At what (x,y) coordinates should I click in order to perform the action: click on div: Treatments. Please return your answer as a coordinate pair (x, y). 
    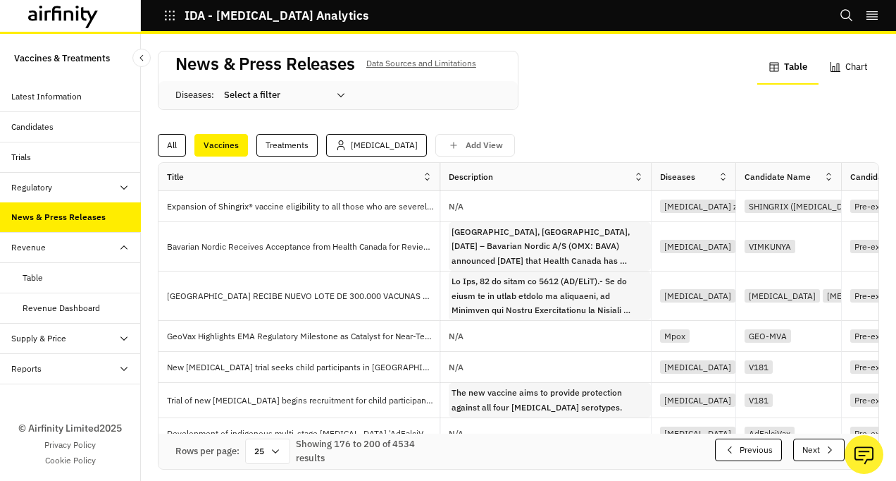
    Looking at the image, I should click on (287, 145).